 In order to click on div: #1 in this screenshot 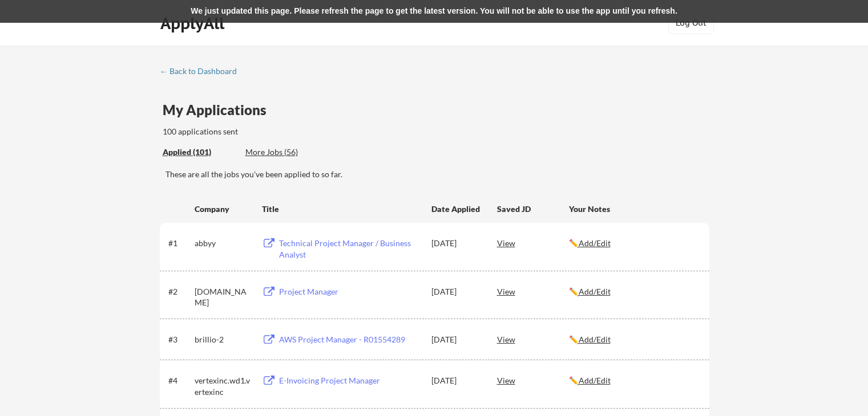, I will do `click(179, 243)`.